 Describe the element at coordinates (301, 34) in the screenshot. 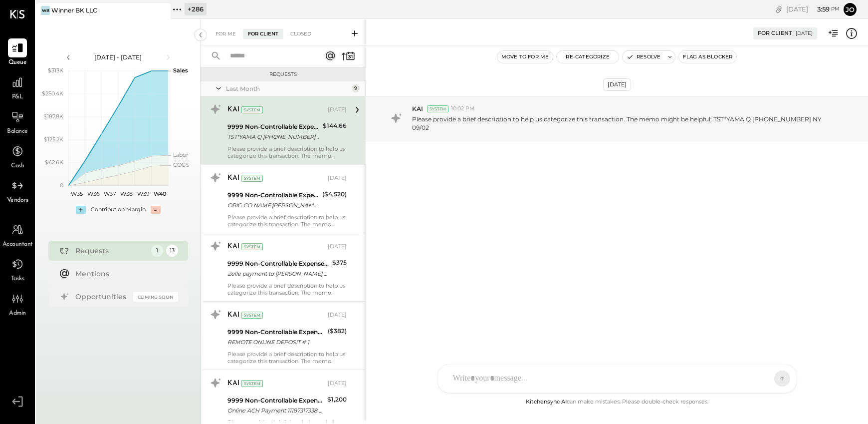

I see `div: Closed` at that location.